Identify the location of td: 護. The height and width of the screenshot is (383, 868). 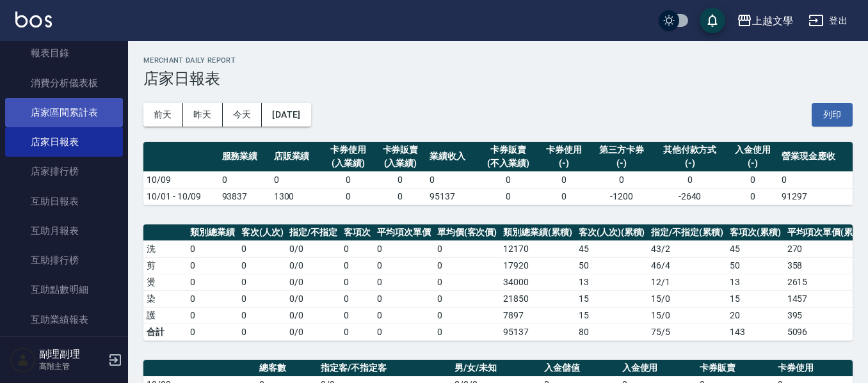
(165, 315).